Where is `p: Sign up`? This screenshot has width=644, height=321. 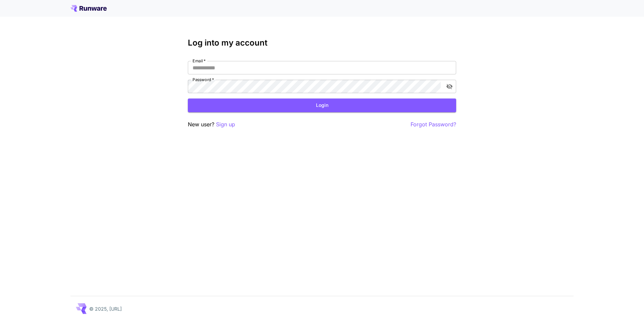
p: Sign up is located at coordinates (225, 124).